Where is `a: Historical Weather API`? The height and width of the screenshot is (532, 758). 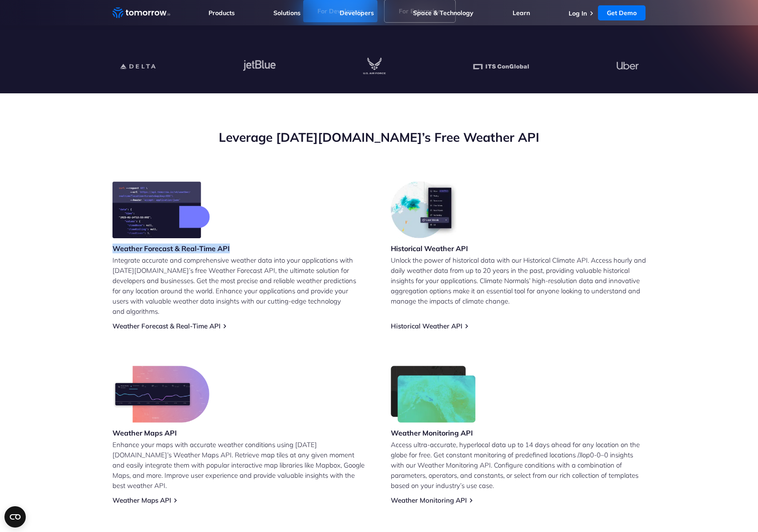
a: Historical Weather API is located at coordinates (426, 325).